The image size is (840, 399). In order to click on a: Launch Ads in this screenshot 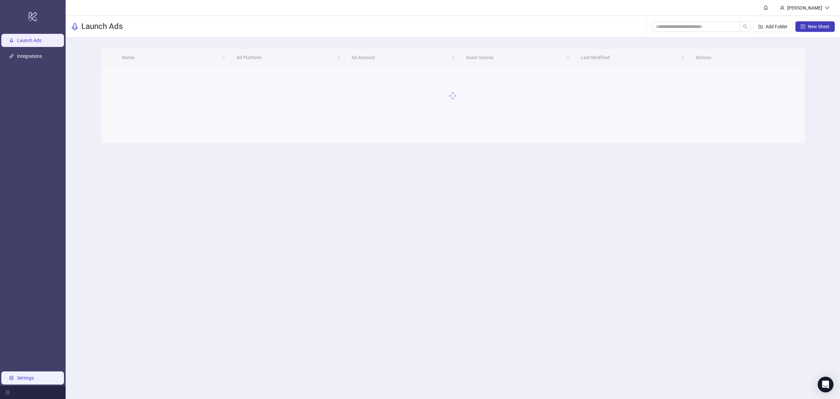, I will do `click(29, 40)`.